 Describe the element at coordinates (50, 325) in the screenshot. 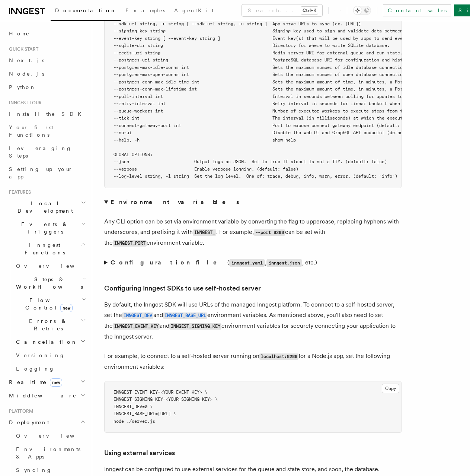

I see `button: Errors & Retries` at that location.